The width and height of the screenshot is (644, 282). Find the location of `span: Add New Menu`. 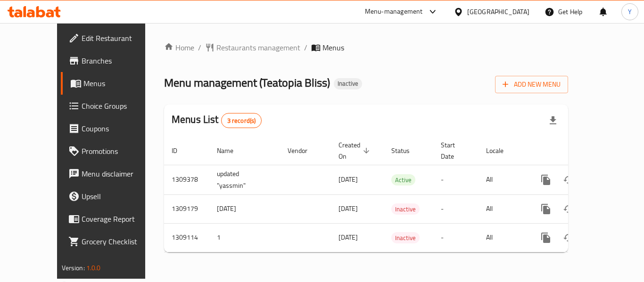

span: Add New Menu is located at coordinates (531, 84).